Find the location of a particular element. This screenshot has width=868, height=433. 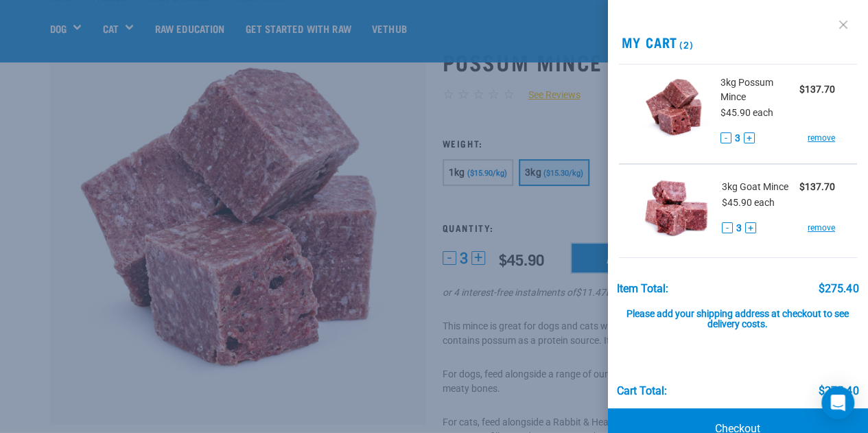

div: Cart total: is located at coordinates (641, 391).